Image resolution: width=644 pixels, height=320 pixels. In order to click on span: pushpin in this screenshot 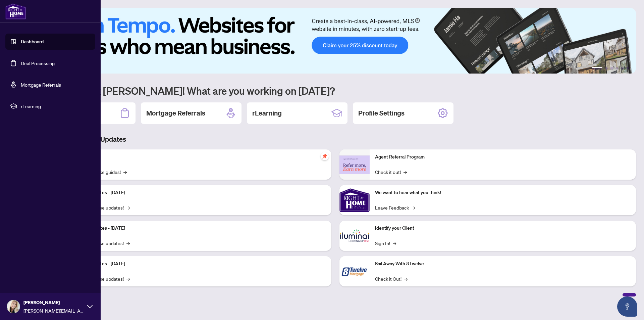, I will do `click(325, 156)`.